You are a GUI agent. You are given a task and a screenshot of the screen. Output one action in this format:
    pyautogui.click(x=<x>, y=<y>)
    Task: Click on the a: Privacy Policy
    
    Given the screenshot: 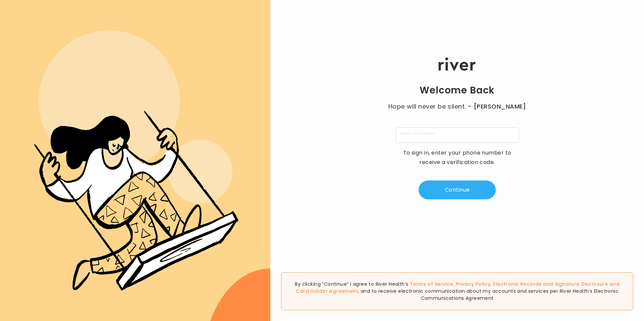 What is the action you would take?
    pyautogui.click(x=473, y=284)
    